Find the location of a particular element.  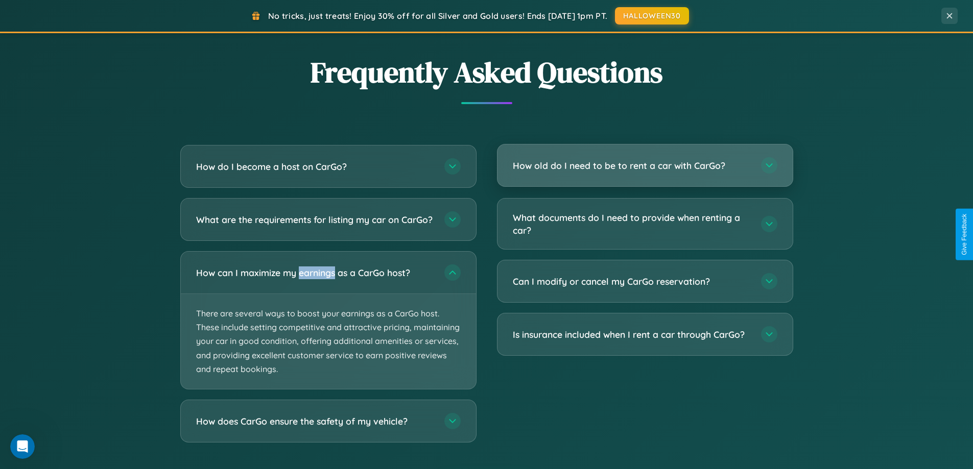

button: HALLOWEEN30 is located at coordinates (652, 16).